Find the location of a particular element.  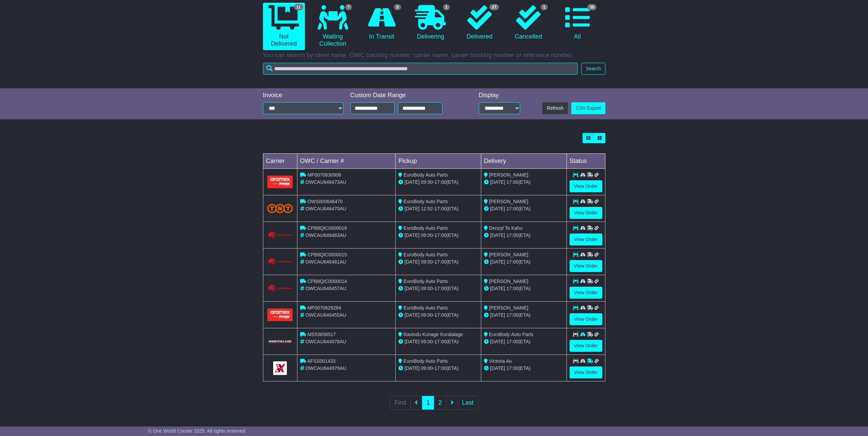

span: Victoria Au is located at coordinates (500, 361).